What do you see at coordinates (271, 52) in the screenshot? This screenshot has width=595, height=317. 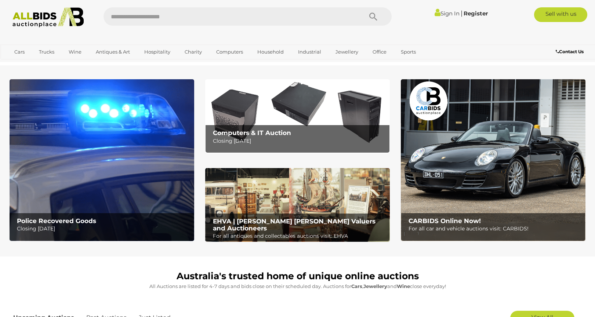 I see `a: Household` at bounding box center [271, 52].